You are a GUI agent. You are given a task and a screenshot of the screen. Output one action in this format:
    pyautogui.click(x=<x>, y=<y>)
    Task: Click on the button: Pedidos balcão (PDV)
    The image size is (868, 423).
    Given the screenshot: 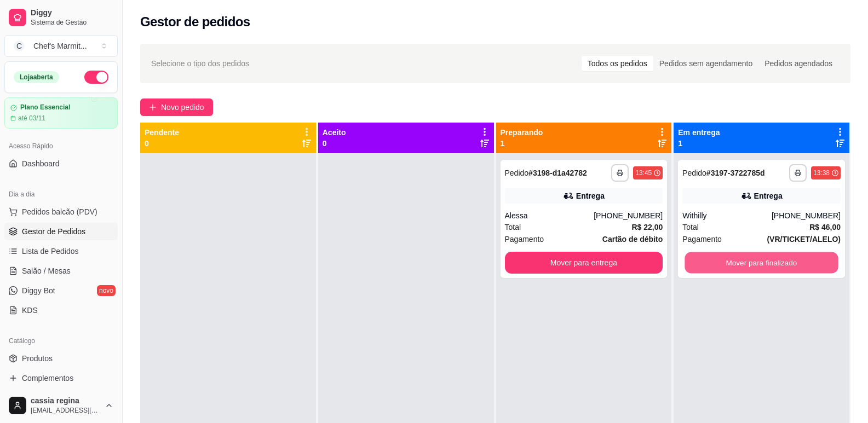 What is the action you would take?
    pyautogui.click(x=61, y=212)
    